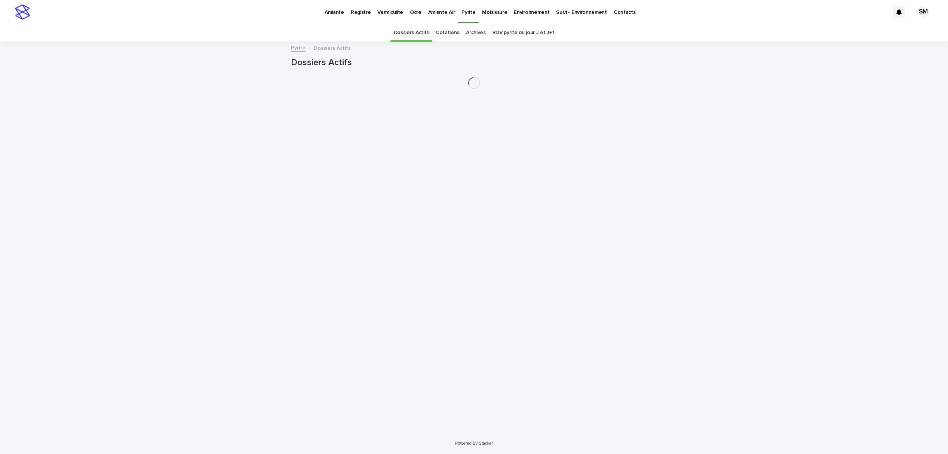 Image resolution: width=948 pixels, height=454 pixels. I want to click on div: SM, so click(923, 12).